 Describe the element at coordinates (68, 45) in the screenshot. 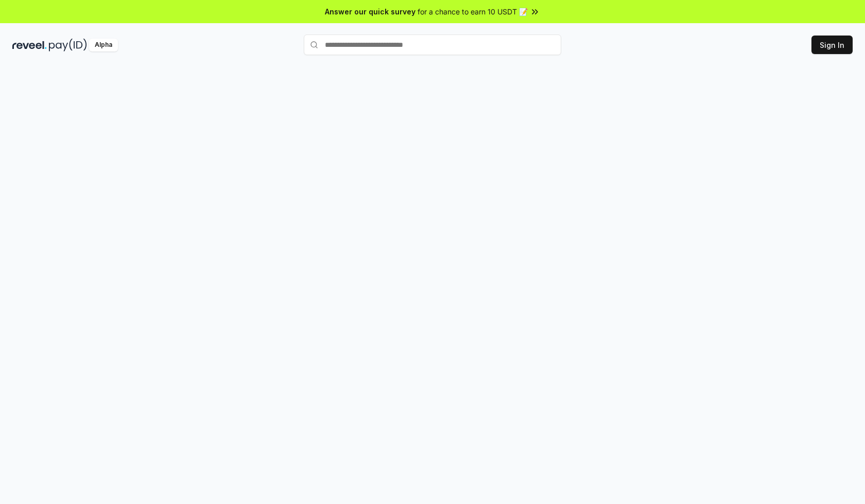

I see `img: pay_id` at that location.